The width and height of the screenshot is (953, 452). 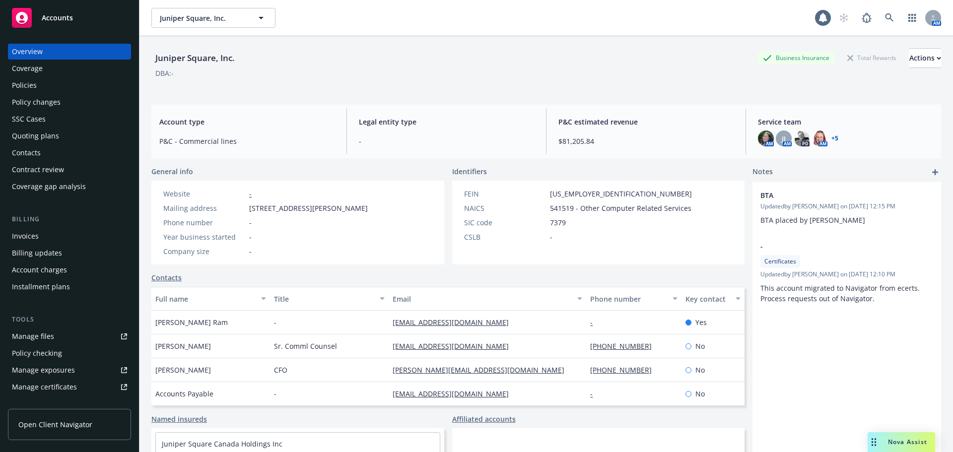 What do you see at coordinates (205, 299) in the screenshot?
I see `div: Full name` at bounding box center [205, 299].